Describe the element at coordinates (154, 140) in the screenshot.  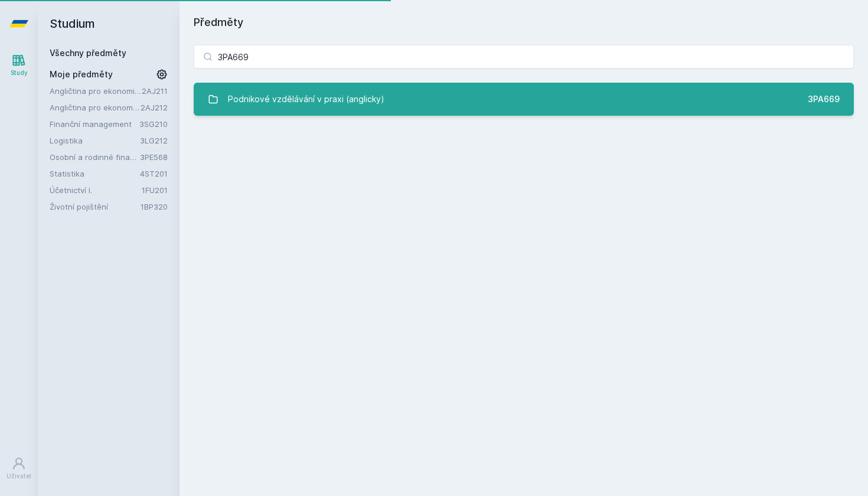
I see `a: 3LG212` at that location.